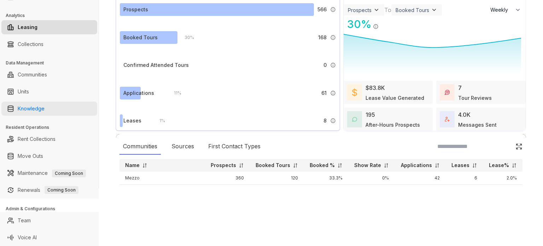 The image size is (543, 246). What do you see at coordinates (49, 237) in the screenshot?
I see `li: Voice AI` at bounding box center [49, 237].